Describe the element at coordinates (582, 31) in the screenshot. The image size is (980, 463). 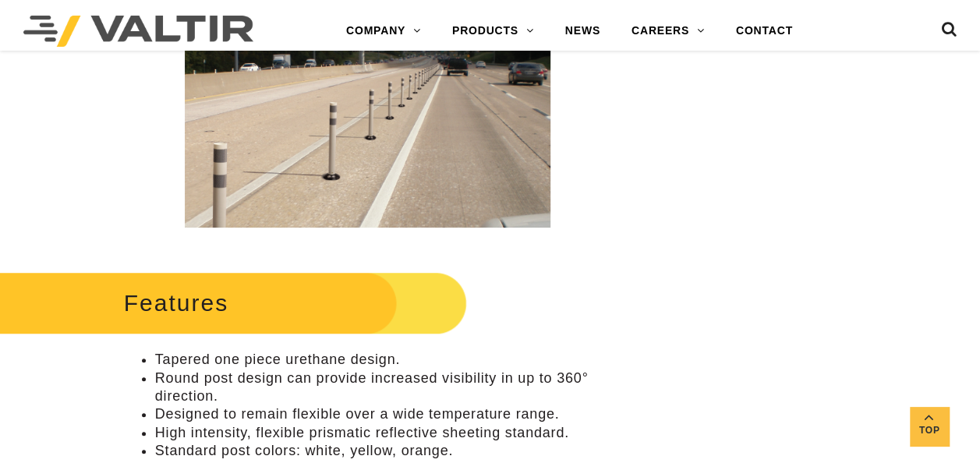
I see `a: NEWS` at that location.